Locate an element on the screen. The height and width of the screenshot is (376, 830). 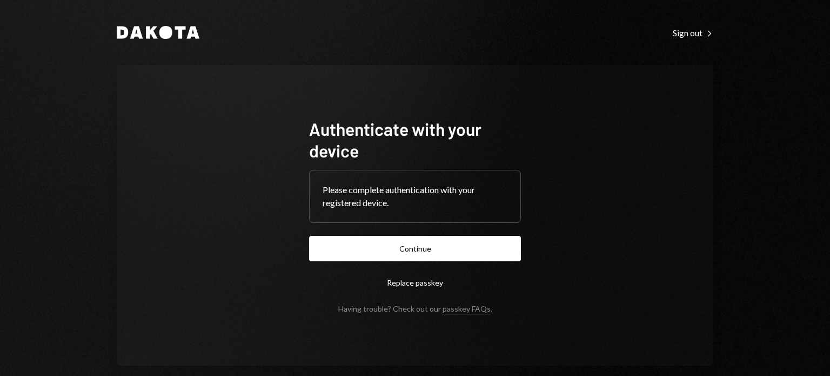
a: passkey FAQs is located at coordinates (466, 309).